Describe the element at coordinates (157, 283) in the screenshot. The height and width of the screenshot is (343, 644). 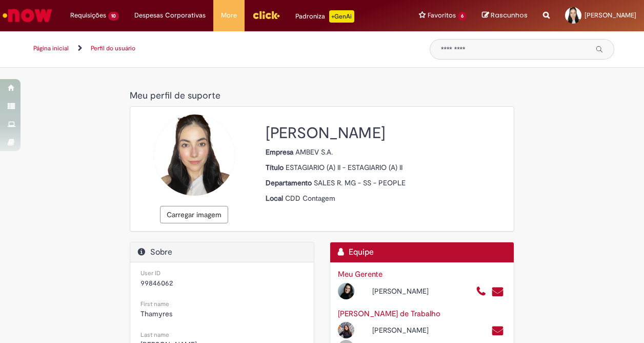
I see `span: 99846062` at that location.